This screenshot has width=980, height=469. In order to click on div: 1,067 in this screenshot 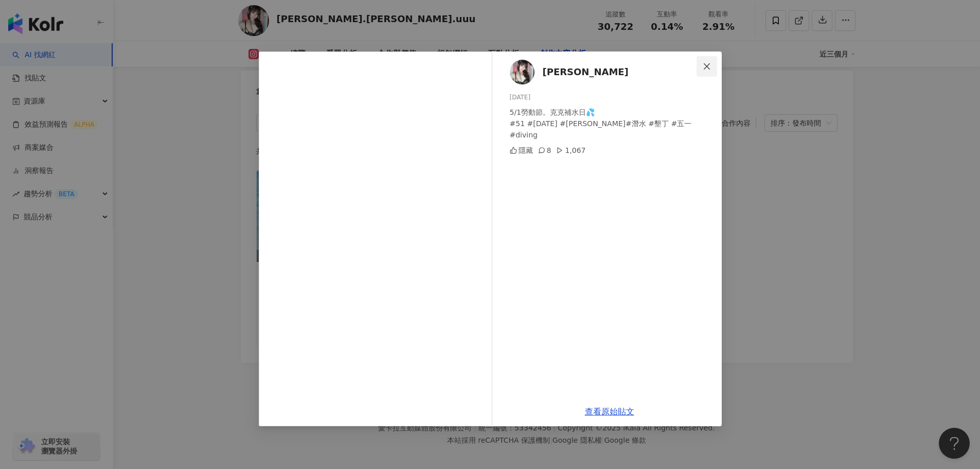, I will do `click(571, 151)`.